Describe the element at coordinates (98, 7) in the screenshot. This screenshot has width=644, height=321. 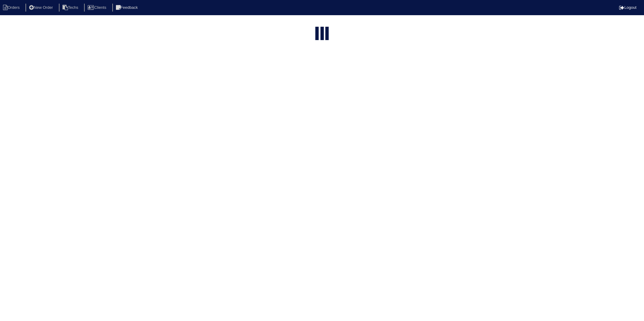
I see `a: Clients` at that location.